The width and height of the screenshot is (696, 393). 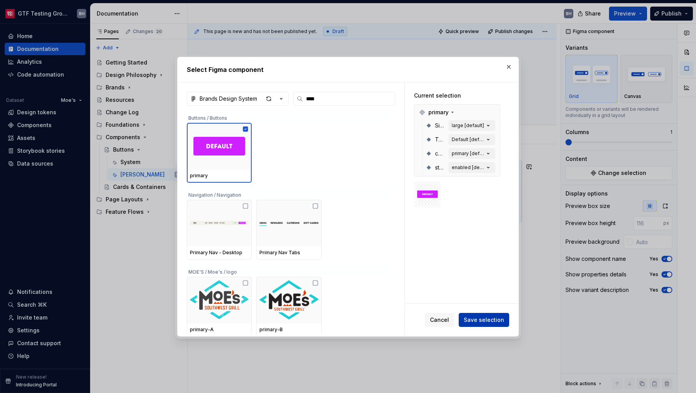 I want to click on div: Primary Nav - Desktop, so click(x=219, y=253).